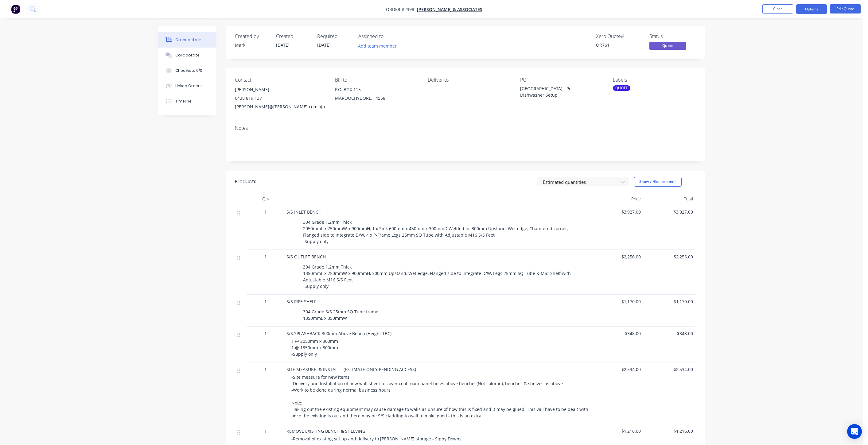 The image size is (868, 445). I want to click on span: S/S OUTLET BENCH, so click(306, 256).